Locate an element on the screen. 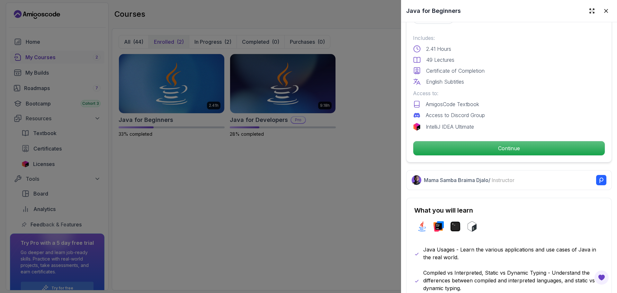 Image resolution: width=617 pixels, height=293 pixels. img: jetbrains logo is located at coordinates (417, 127).